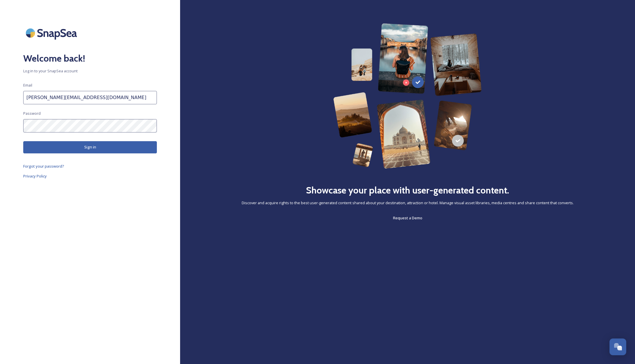 The image size is (635, 364). What do you see at coordinates (618, 347) in the screenshot?
I see `button: Open Chat` at bounding box center [618, 347].